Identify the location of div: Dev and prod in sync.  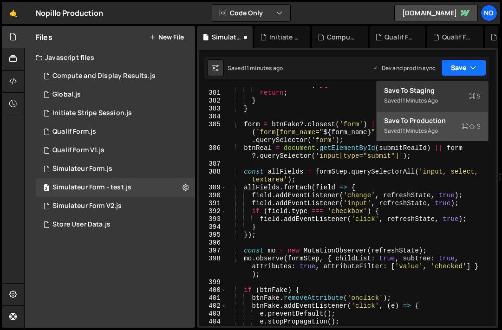
(404, 68).